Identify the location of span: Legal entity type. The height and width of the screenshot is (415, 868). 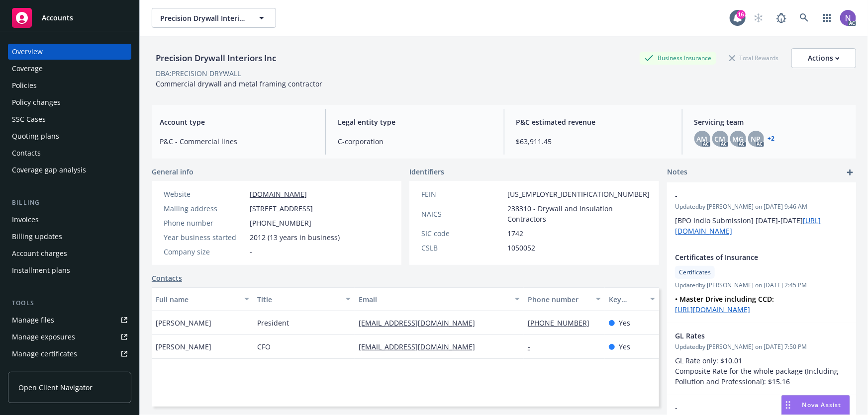
(414, 122).